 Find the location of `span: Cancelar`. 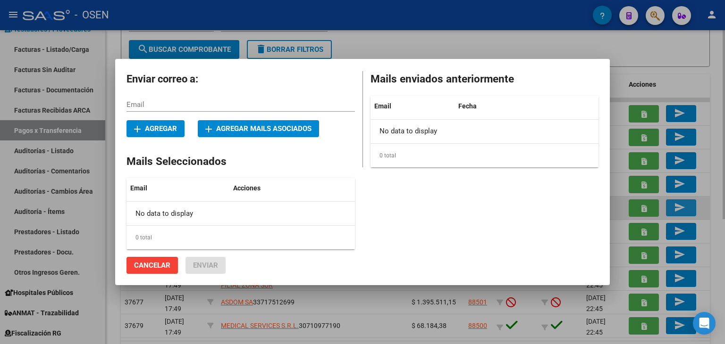

span: Cancelar is located at coordinates (152, 266).